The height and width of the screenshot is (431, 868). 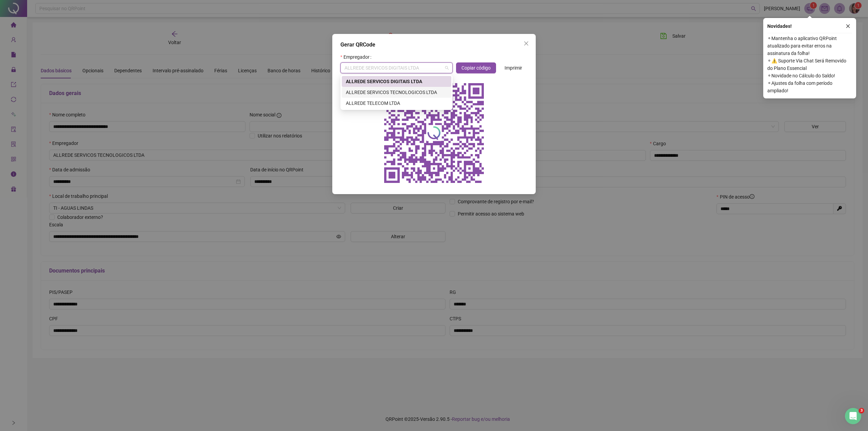 What do you see at coordinates (779, 26) in the screenshot?
I see `span: Novidades !` at bounding box center [779, 26].